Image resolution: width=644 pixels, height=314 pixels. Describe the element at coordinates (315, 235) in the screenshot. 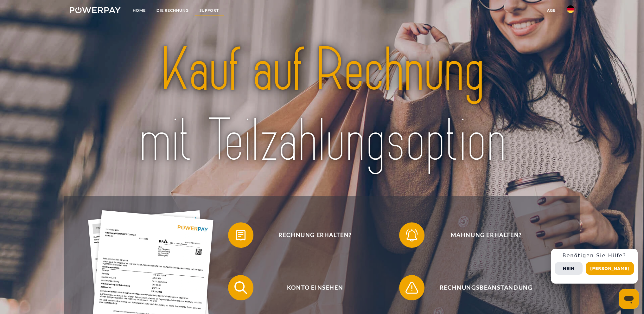

I see `span: Rechnung erhalten?` at that location.